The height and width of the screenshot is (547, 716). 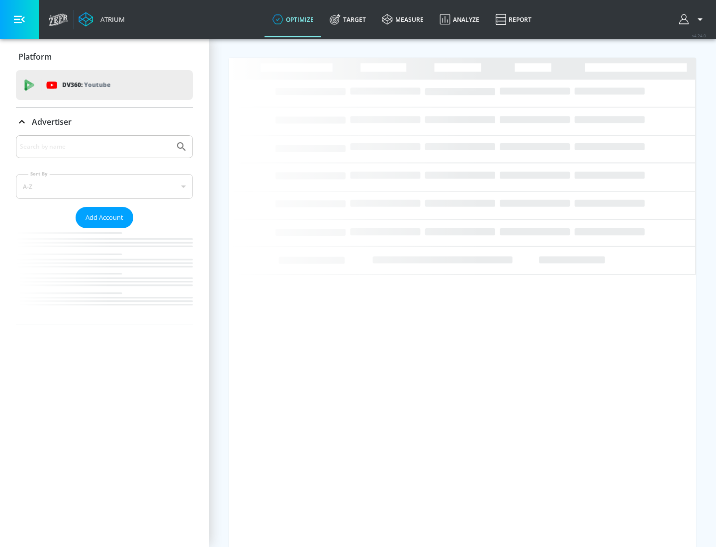 What do you see at coordinates (104, 276) in the screenshot?
I see `nav: list of Advertiser` at bounding box center [104, 276].